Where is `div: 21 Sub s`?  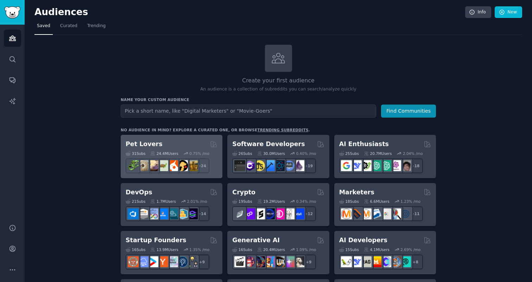
div: 21 Sub s is located at coordinates (135, 201).